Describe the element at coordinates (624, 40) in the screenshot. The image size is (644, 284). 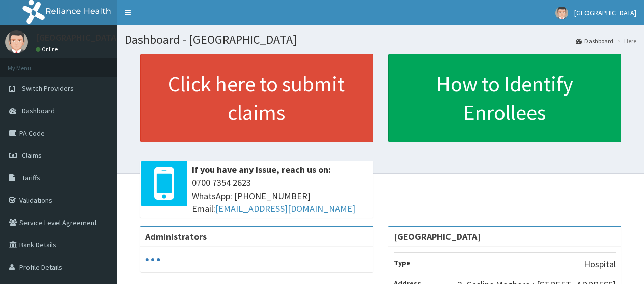
I see `li: Here` at that location.